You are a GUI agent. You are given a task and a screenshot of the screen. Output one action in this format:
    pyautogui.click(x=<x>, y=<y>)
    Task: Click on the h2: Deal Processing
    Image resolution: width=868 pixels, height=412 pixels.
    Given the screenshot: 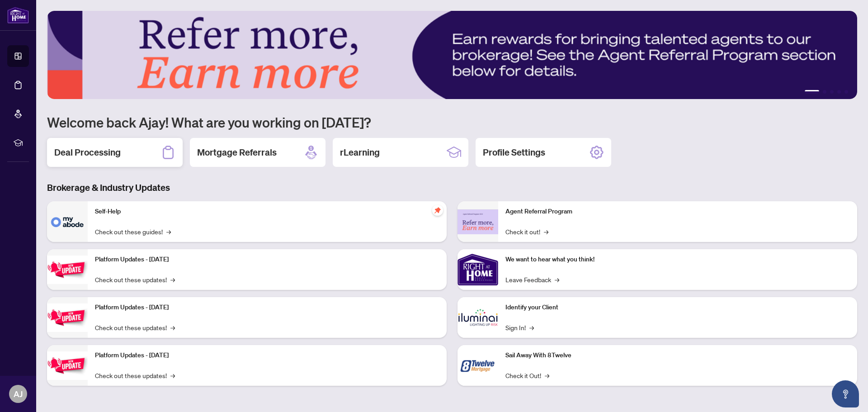 What is the action you would take?
    pyautogui.click(x=87, y=152)
    